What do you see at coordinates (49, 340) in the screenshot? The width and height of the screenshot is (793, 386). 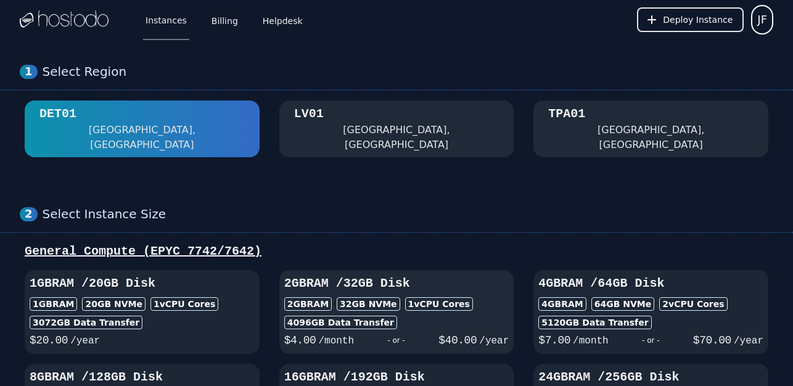 I see `span: $ 20.00` at bounding box center [49, 340].